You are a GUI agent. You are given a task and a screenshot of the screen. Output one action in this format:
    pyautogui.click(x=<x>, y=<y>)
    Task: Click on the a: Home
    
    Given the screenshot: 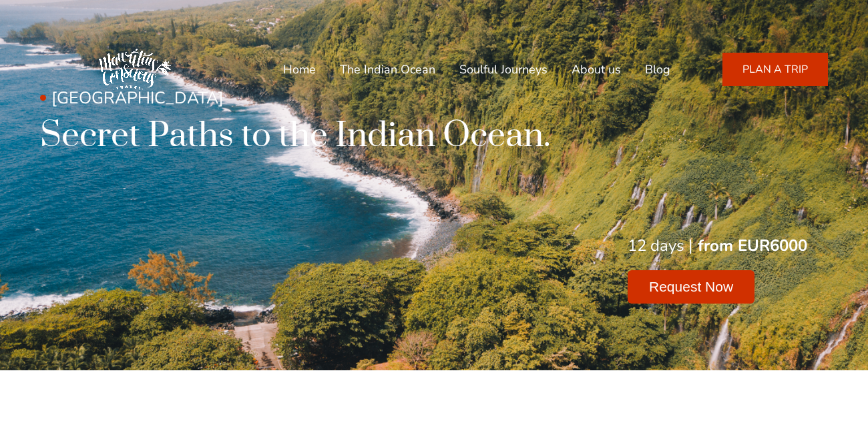 What is the action you would take?
    pyautogui.click(x=299, y=69)
    